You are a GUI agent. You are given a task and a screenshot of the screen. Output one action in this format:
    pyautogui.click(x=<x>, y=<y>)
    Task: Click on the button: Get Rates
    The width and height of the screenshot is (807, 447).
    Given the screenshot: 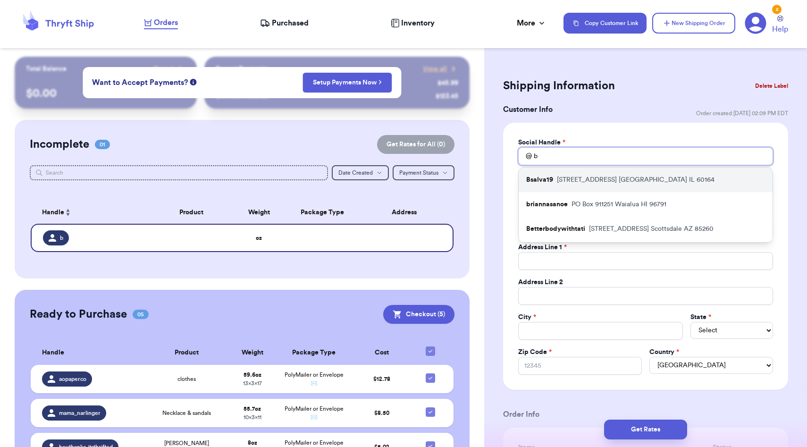 What is the action you would take?
    pyautogui.click(x=645, y=429)
    